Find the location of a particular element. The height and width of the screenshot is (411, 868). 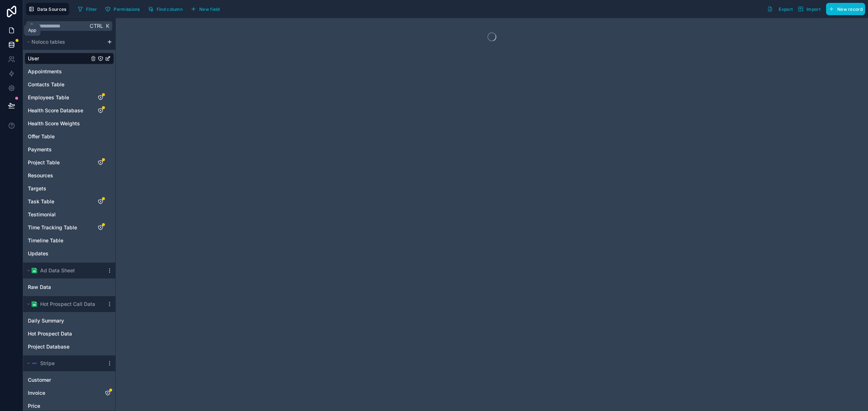

div: Contacts Table is located at coordinates (69, 84).